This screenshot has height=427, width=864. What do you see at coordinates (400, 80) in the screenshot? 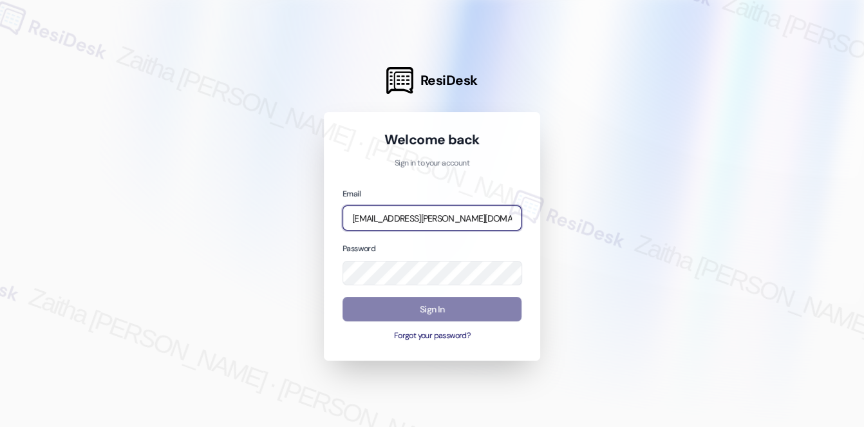
I see `img: ResiDesk Logo` at bounding box center [400, 80].